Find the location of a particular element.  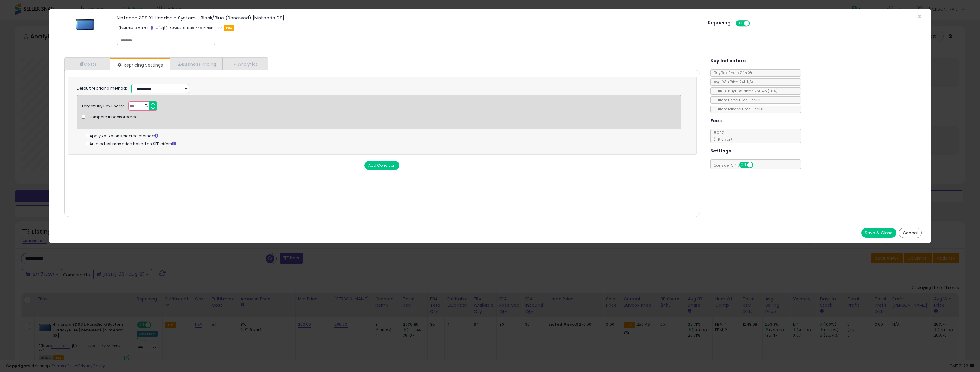

h5: Fees is located at coordinates (716, 121).